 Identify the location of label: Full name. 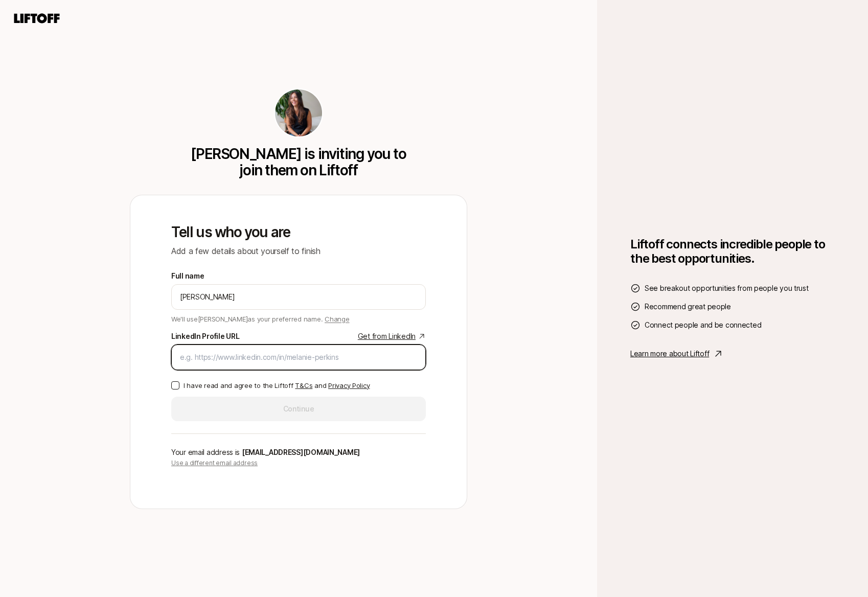
(187, 276).